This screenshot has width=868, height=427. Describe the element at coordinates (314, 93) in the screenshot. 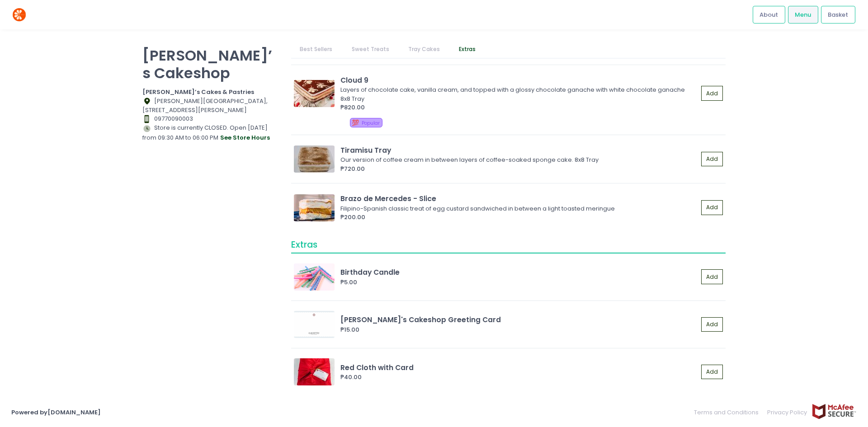

I see `img: Cloud 9` at that location.